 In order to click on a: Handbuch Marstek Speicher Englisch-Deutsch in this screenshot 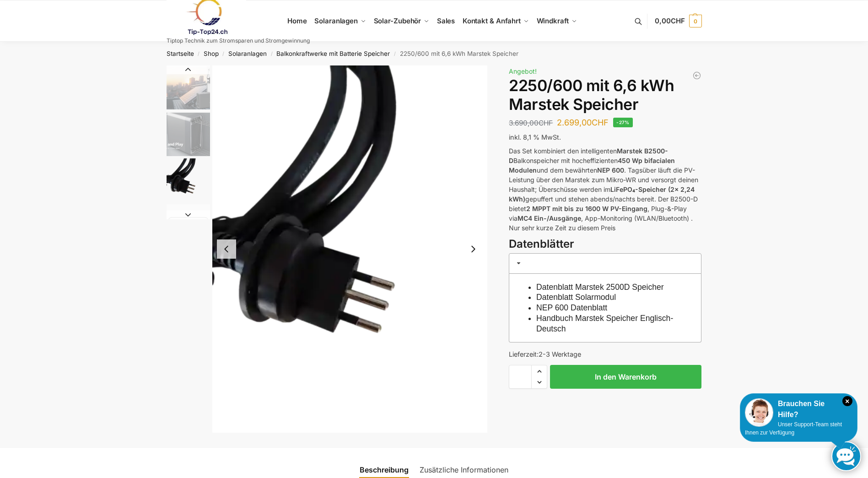, I will do `click(604, 323)`.